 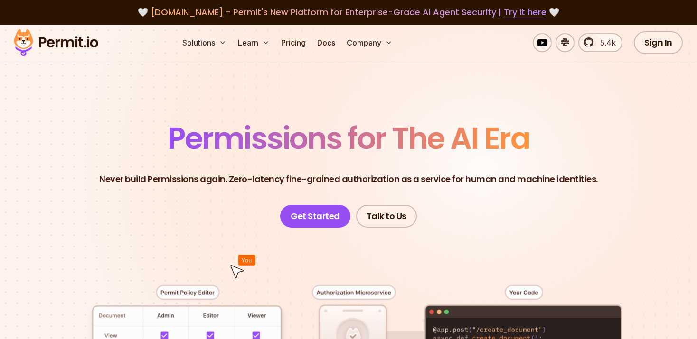 What do you see at coordinates (348, 138) in the screenshot?
I see `span: Permissions for The AI Era` at bounding box center [348, 138].